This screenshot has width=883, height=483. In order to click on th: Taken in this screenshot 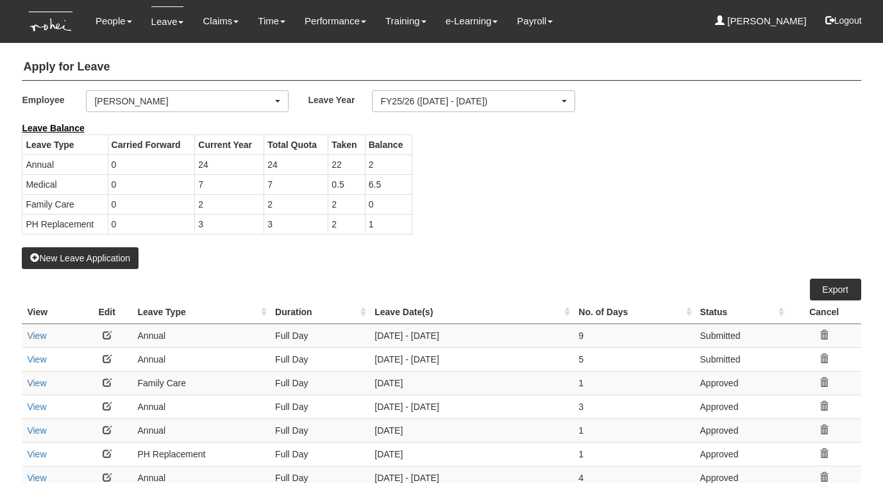, I will do `click(346, 144)`.